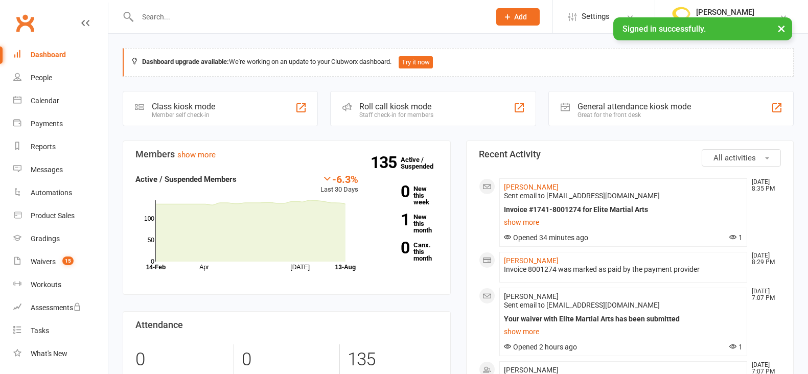 The image size is (808, 374). I want to click on div: Gradings, so click(45, 239).